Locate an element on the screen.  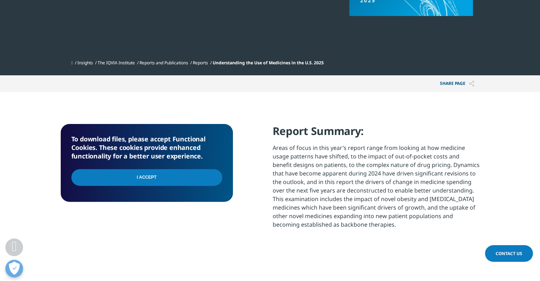
p: Share PAGE is located at coordinates (457, 83).